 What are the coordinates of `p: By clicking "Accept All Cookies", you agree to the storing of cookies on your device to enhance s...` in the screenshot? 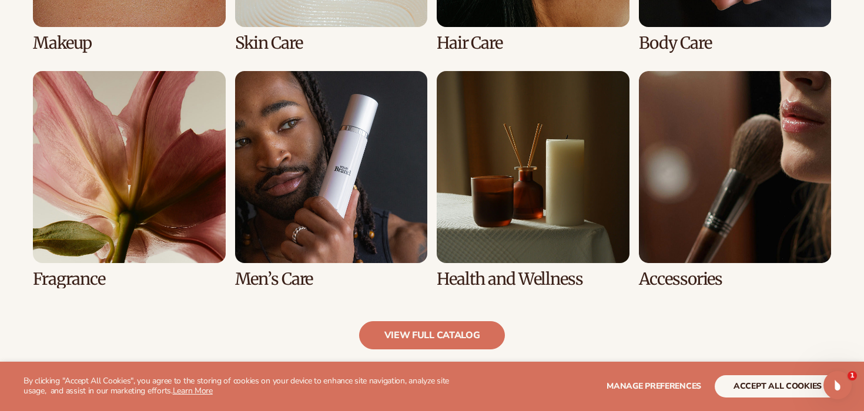 It's located at (241, 387).